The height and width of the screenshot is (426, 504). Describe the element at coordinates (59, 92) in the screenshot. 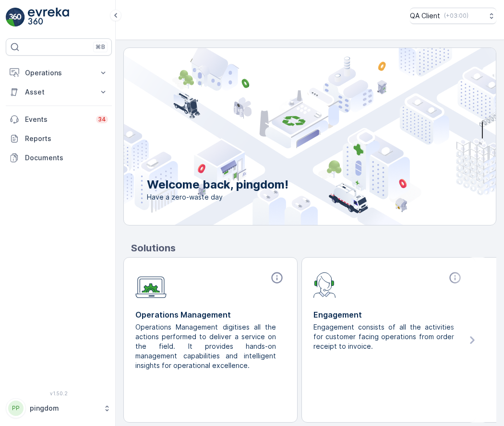

I see `button: Asset` at that location.